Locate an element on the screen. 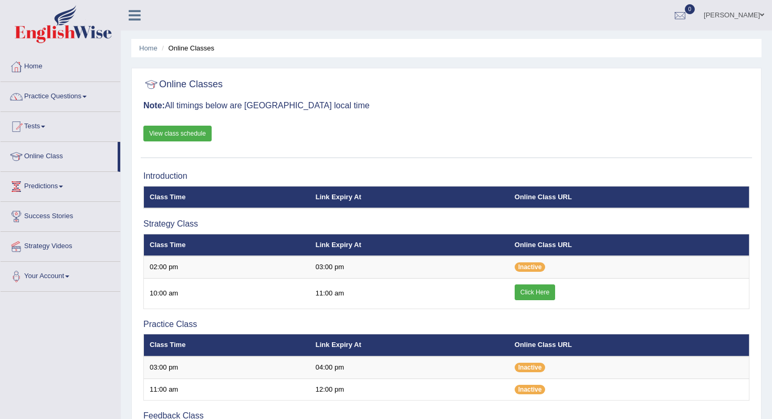  h3: Practice Class is located at coordinates (446, 324).